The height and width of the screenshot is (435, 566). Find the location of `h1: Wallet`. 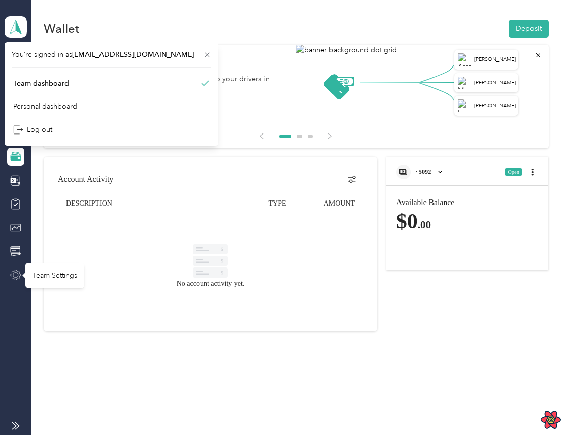

h1: Wallet is located at coordinates (61, 28).